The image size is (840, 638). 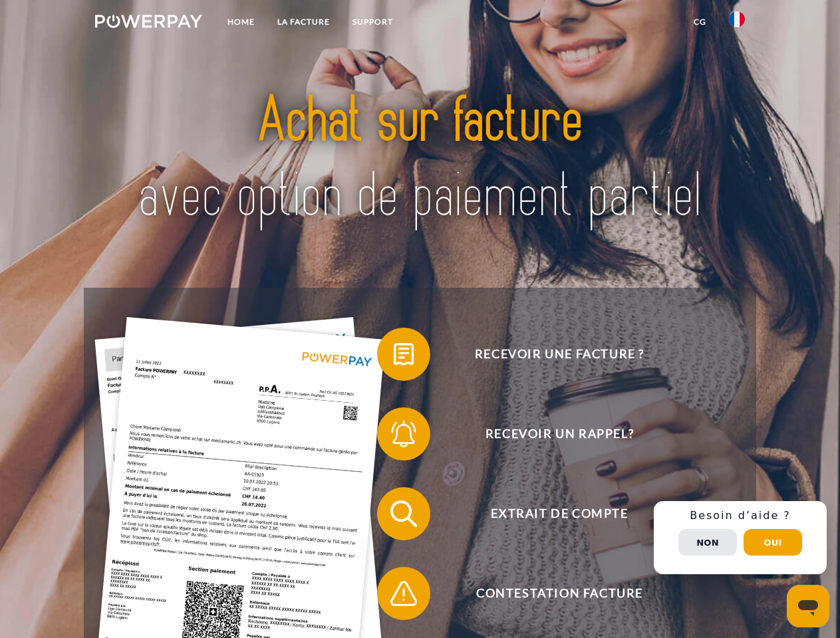 What do you see at coordinates (559, 514) in the screenshot?
I see `span: Extrait de compte` at bounding box center [559, 514].